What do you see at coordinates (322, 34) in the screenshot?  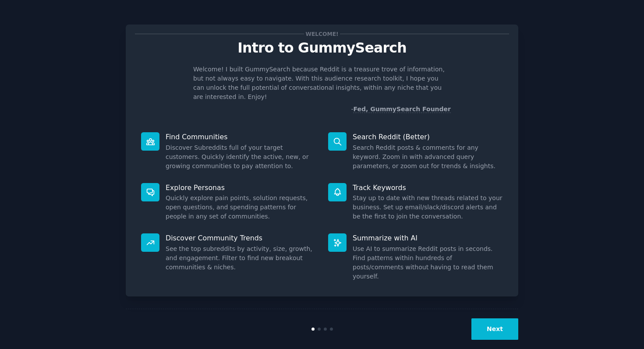 I see `span: Welcome!` at bounding box center [322, 34].